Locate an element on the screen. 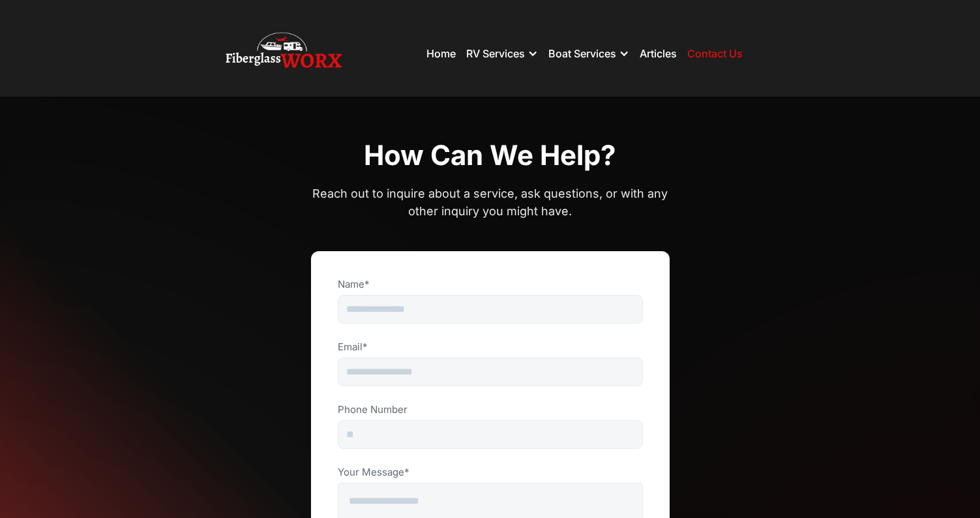 This screenshot has width=980, height=518. a: Home is located at coordinates (441, 54).